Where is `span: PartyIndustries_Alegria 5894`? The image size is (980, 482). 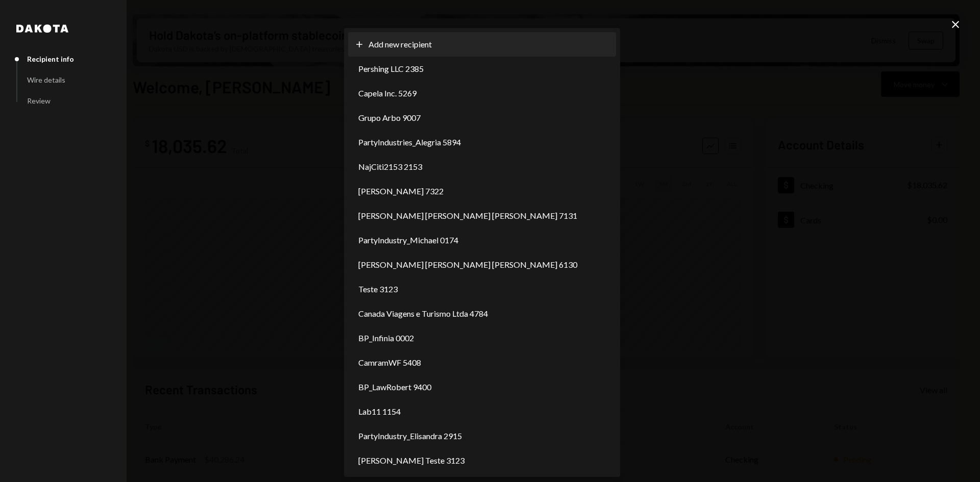
span: PartyIndustries_Alegria 5894 is located at coordinates (409, 142).